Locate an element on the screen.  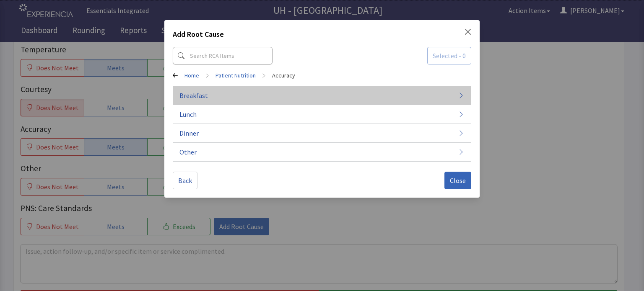
span: Other is located at coordinates (188, 152).